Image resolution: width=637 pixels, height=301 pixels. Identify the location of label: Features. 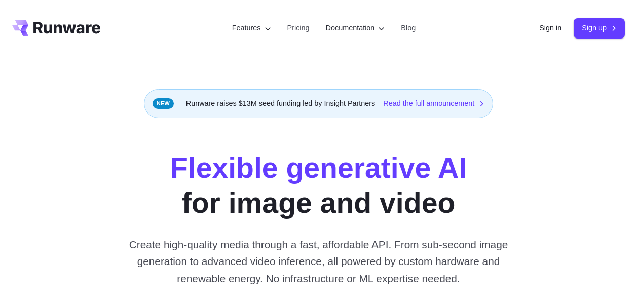
(251, 28).